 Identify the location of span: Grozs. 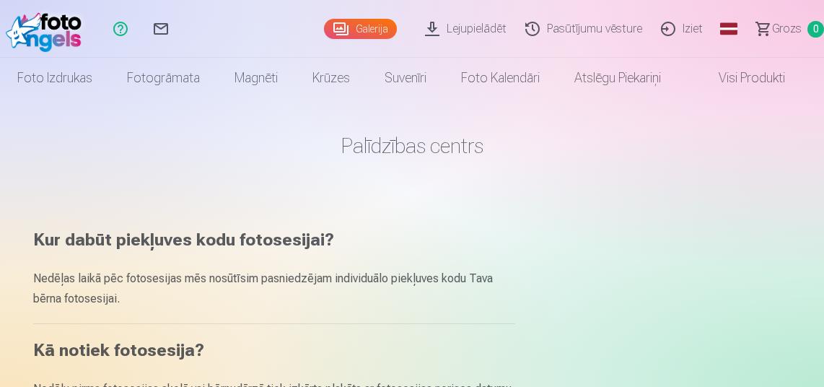
(787, 29).